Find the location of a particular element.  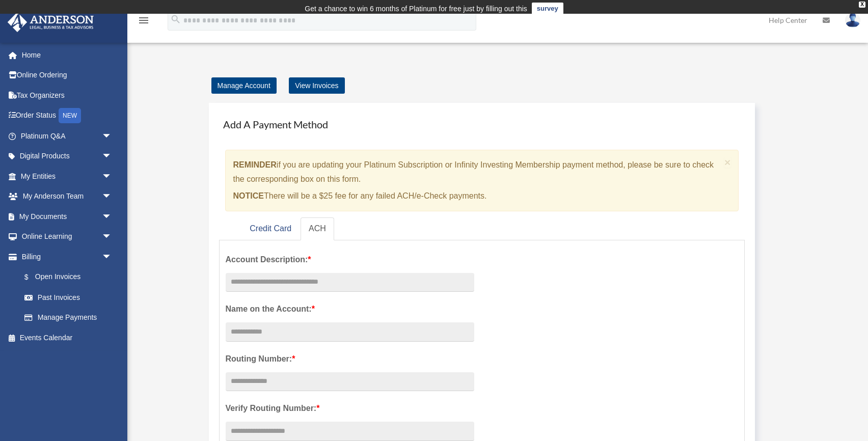

a: Order StatusNEW is located at coordinates (67, 115).